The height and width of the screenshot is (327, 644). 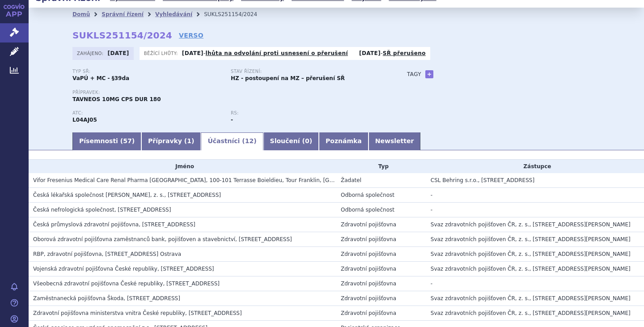 What do you see at coordinates (123, 269) in the screenshot?
I see `span: Vojenská zdravotní pojišťovna České republiky, Drahobejlova 1404/4, Praha 9` at bounding box center [123, 269].